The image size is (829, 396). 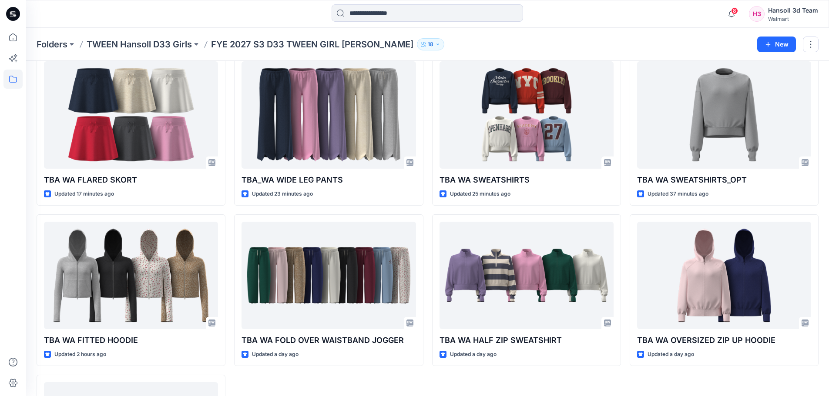 What do you see at coordinates (776, 44) in the screenshot?
I see `button: New` at bounding box center [776, 44].